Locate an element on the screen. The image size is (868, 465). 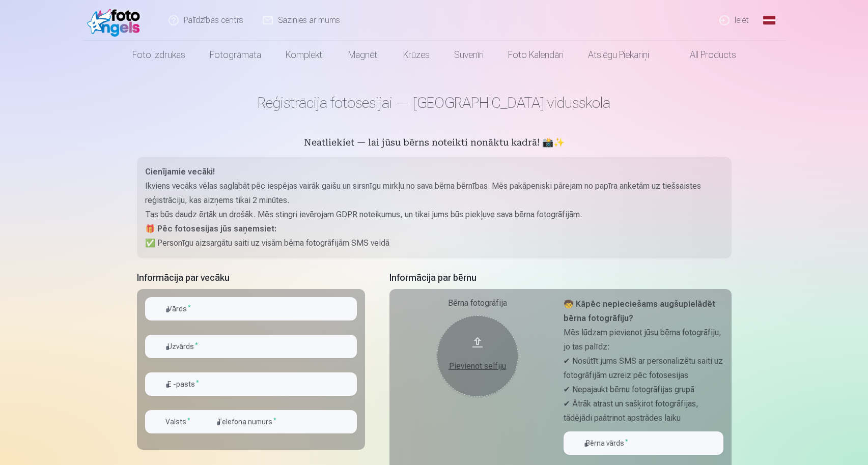
p: Ikviens vecāks vēlas saglabāt pēc iespējas vairāk gaišu un sirsnīgu mirkļu no sava bērna bērnības... is located at coordinates (434, 193).